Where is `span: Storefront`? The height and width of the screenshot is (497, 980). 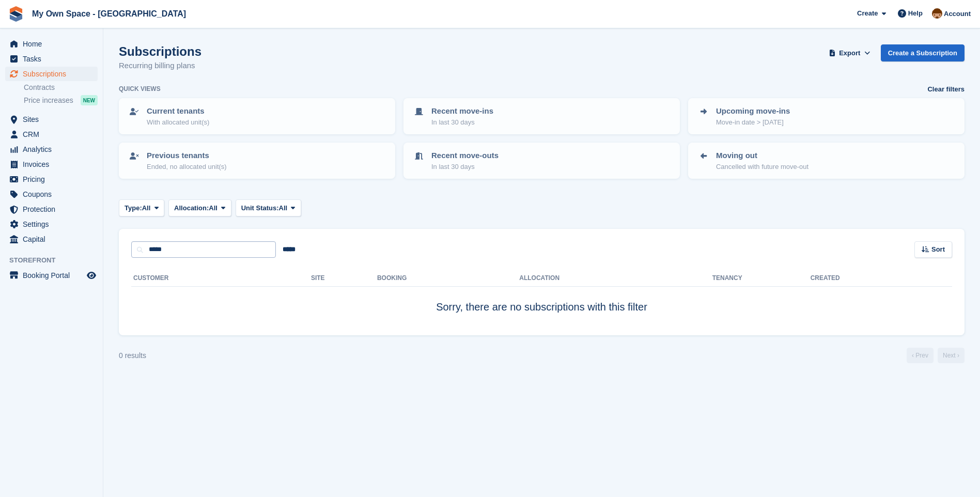
span: Storefront is located at coordinates (56, 260).